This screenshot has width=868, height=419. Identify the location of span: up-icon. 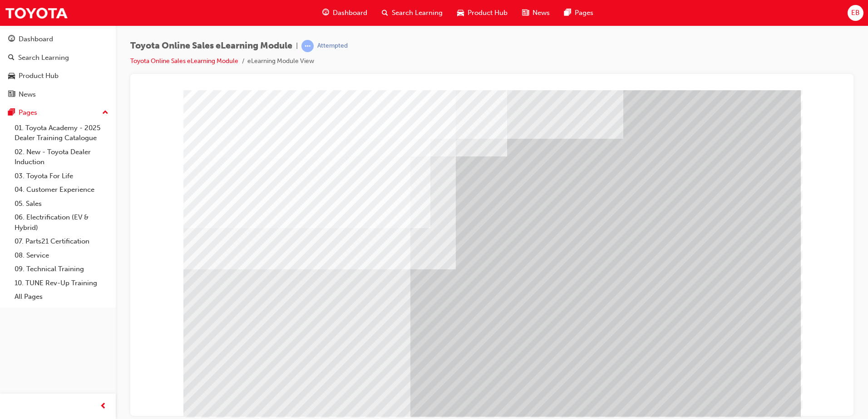
(106, 113).